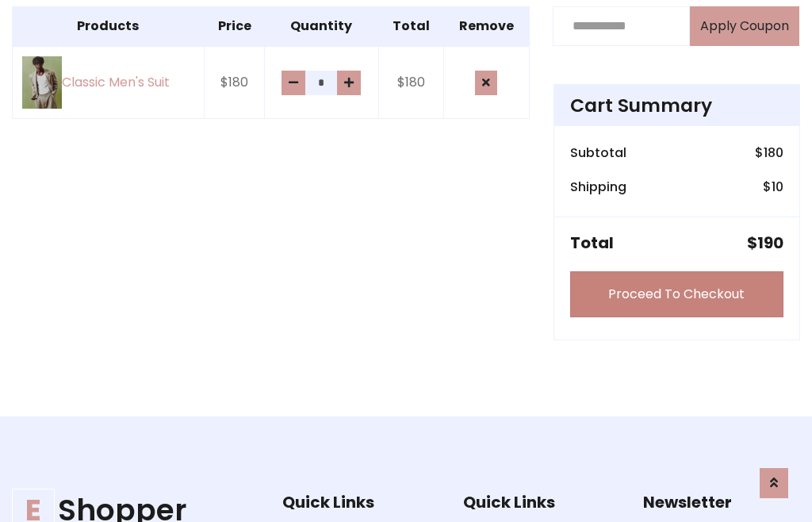 This screenshot has width=812, height=522. What do you see at coordinates (108, 26) in the screenshot?
I see `th: Products` at bounding box center [108, 26].